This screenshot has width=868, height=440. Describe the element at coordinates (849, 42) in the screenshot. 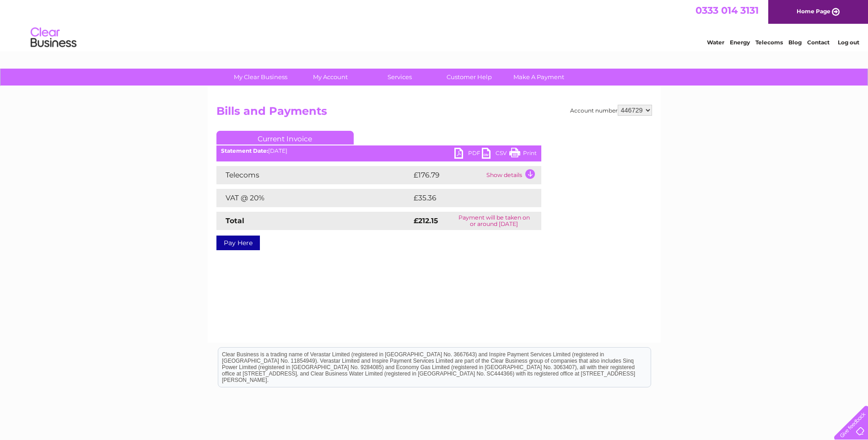

I see `a: Log out` at that location.